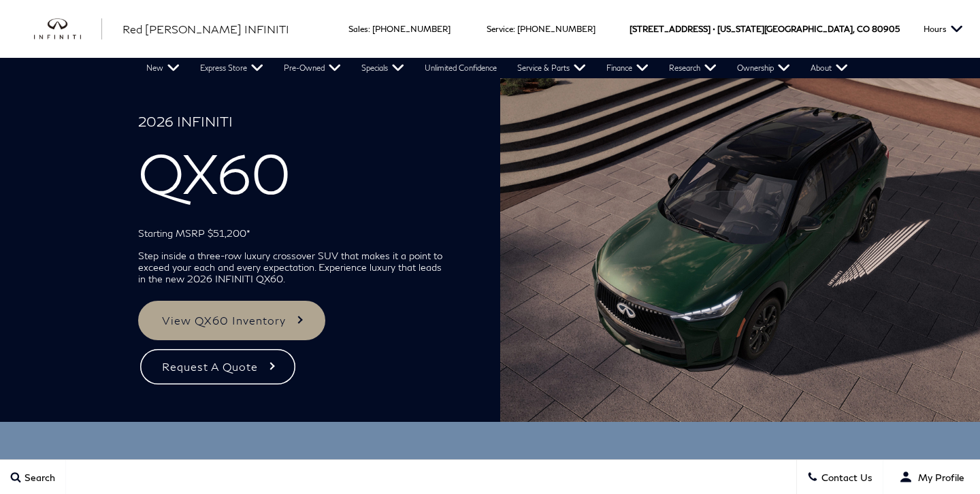 This screenshot has height=494, width=980. I want to click on p: Starting MSRP $51,200*, so click(293, 233).